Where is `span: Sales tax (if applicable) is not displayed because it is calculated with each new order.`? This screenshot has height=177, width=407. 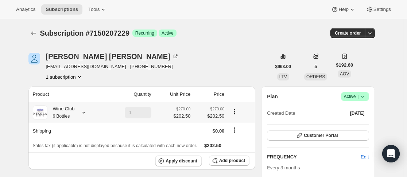
span: Sales tax (if applicable) is not displayed because it is calculated with each new order. is located at coordinates (115, 146).